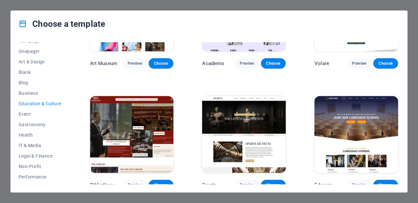  What do you see at coordinates (40, 62) in the screenshot?
I see `button: Art & Design` at bounding box center [40, 62].